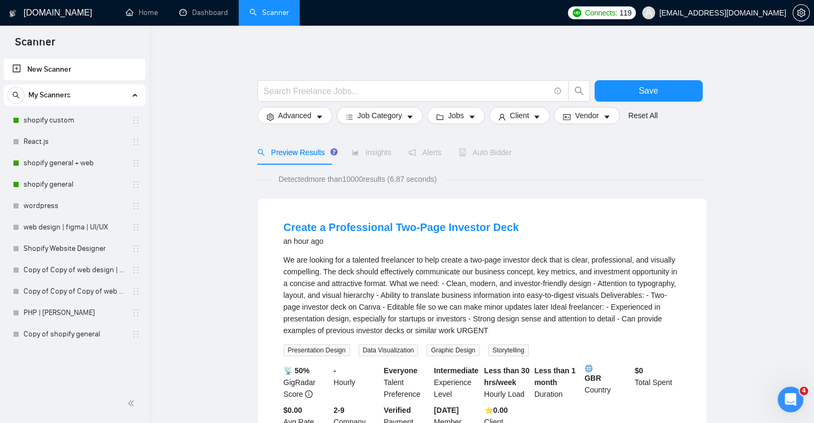 The width and height of the screenshot is (814, 423). Describe the element at coordinates (507, 377) in the screenshot. I see `b: Less than 30 hrs/week` at that location.